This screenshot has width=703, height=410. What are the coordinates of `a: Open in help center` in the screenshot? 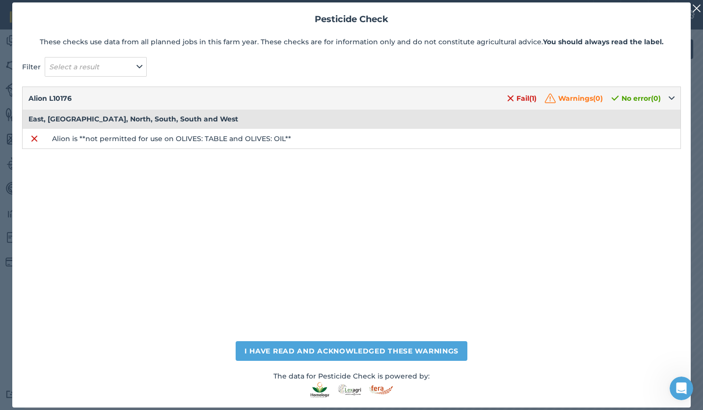 It's located at (169, 344).